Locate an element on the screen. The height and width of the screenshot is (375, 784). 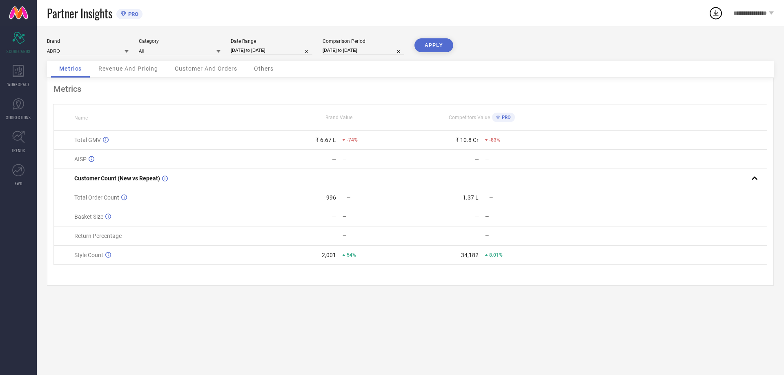
span: TRENDS is located at coordinates (18, 150).